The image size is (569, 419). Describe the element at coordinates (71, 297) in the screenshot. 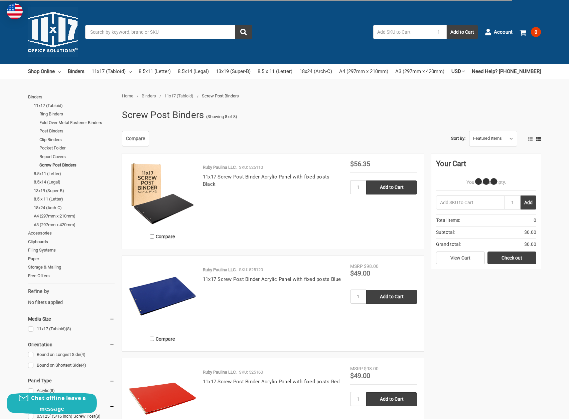

I see `div: No filters applied` at that location.